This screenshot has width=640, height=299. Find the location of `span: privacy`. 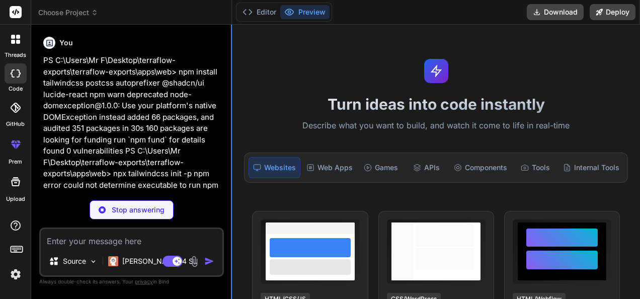

span: privacy is located at coordinates (144, 281).